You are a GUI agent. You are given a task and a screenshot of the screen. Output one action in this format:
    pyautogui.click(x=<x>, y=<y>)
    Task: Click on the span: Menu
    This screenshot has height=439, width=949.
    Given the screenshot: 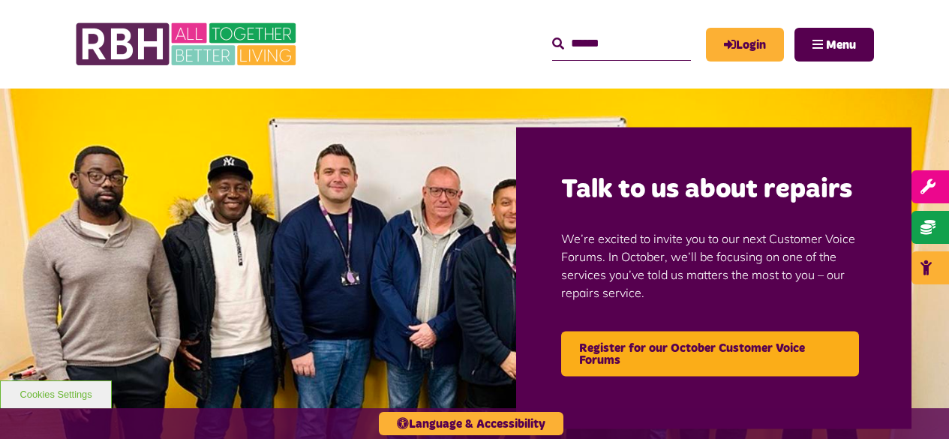 What is the action you would take?
    pyautogui.click(x=841, y=45)
    